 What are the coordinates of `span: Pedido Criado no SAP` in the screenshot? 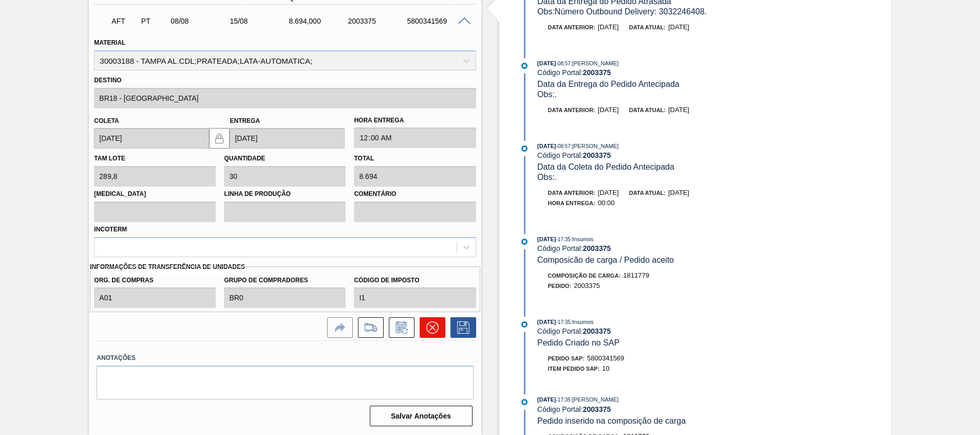 It's located at (578, 343).